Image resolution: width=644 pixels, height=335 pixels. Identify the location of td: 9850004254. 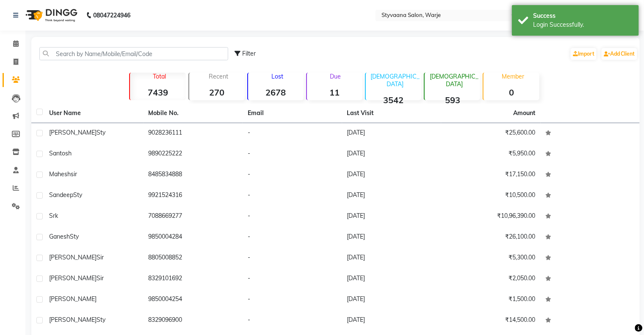
(193, 299).